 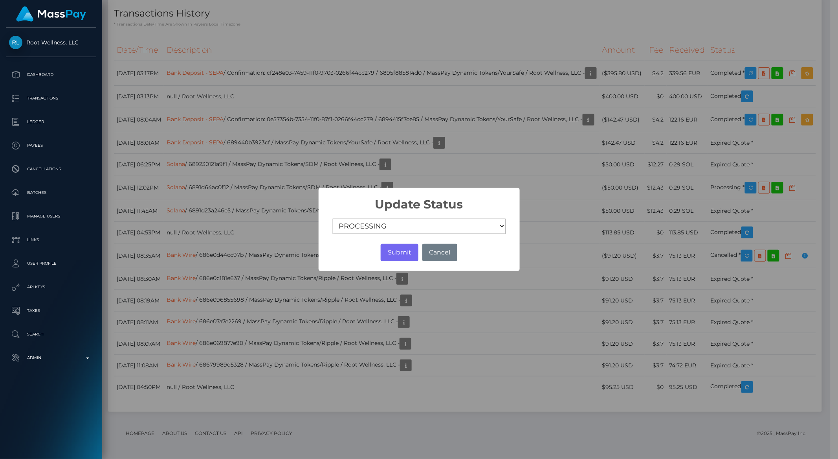 I want to click on p: Ledger, so click(x=51, y=122).